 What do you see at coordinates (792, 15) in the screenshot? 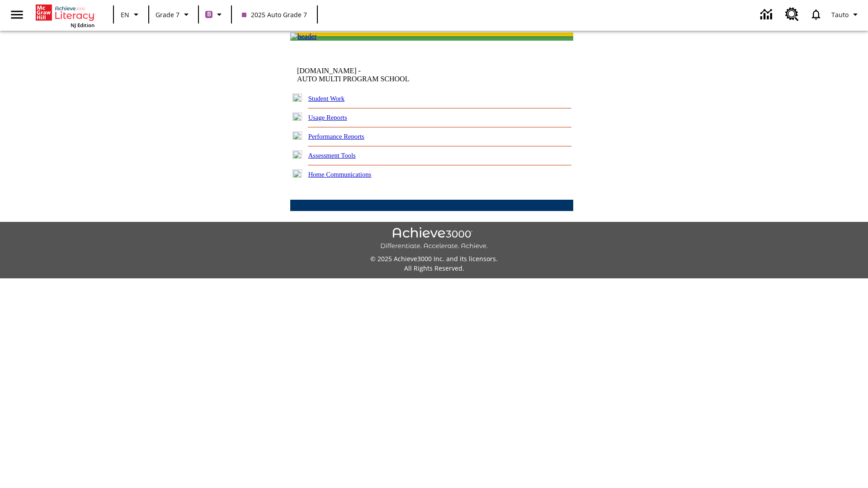
I see `a: Resource Center, Will open in new tab` at bounding box center [792, 15].